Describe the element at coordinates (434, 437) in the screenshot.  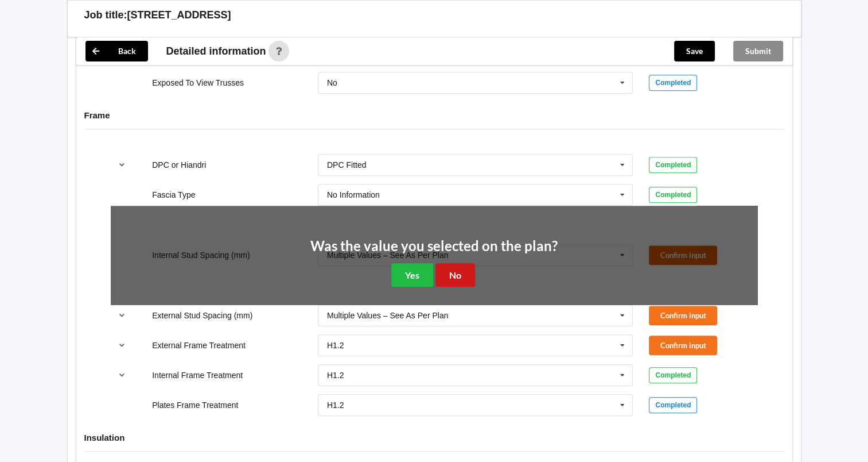
I see `h4: Insulation` at that location.